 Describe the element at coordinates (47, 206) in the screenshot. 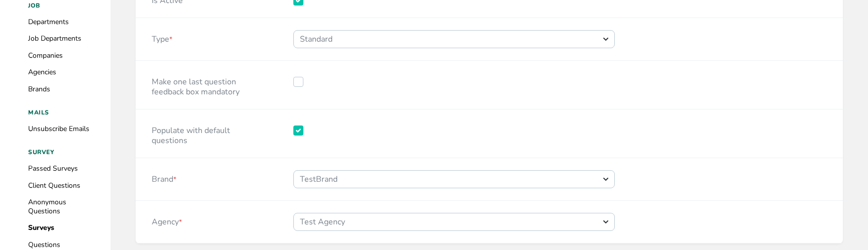

I see `a: Anonymous Questions` at that location.